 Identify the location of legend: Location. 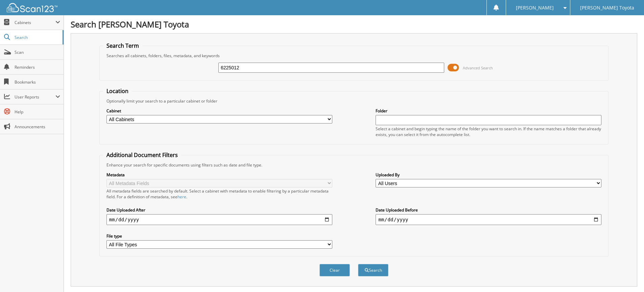
(117, 91).